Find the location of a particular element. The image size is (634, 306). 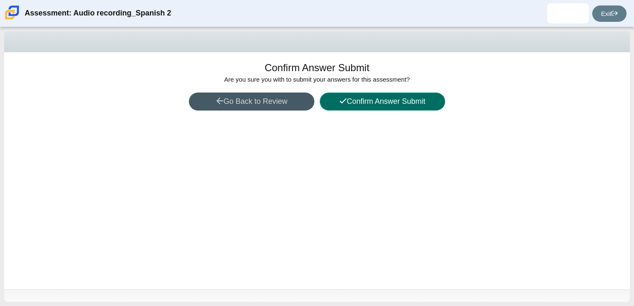

button: Confirm Answer Submit is located at coordinates (383, 101).